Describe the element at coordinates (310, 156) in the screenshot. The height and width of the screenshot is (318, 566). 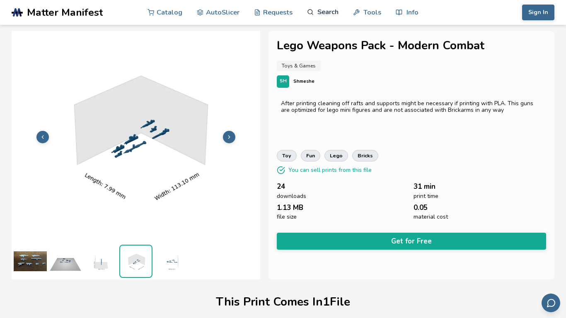
I see `a: fun` at that location.